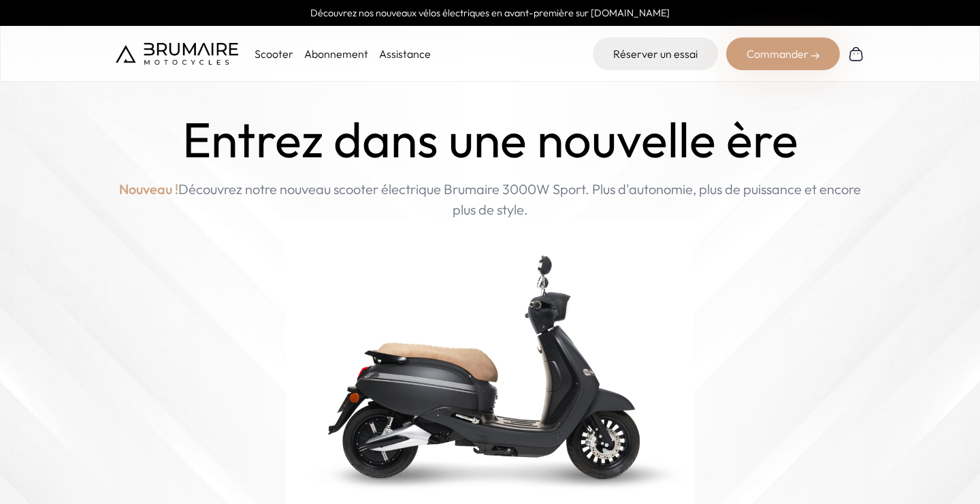 This screenshot has height=504, width=980. What do you see at coordinates (655, 54) in the screenshot?
I see `a: Réserver un essai` at bounding box center [655, 54].